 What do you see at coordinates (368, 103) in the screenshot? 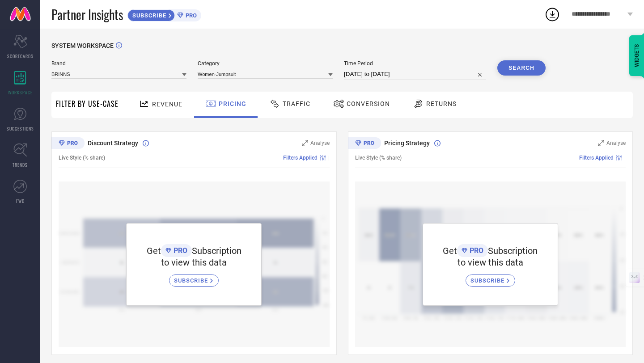
I see `span: Conversion` at bounding box center [368, 103].